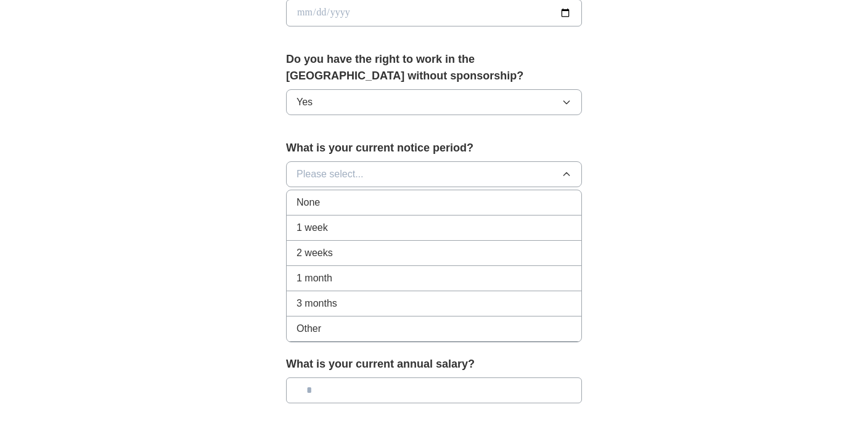 This screenshot has height=423, width=868. Describe the element at coordinates (434, 148) in the screenshot. I see `label: What is your current notice period?` at that location.